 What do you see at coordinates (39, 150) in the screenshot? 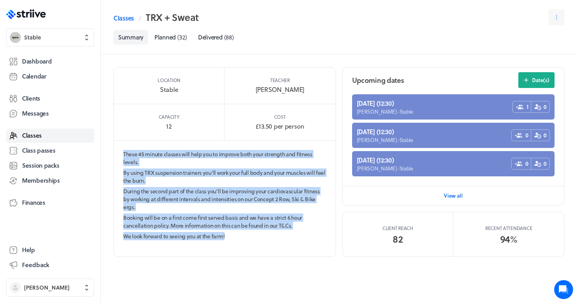
I see `span: Class passes` at bounding box center [39, 150].